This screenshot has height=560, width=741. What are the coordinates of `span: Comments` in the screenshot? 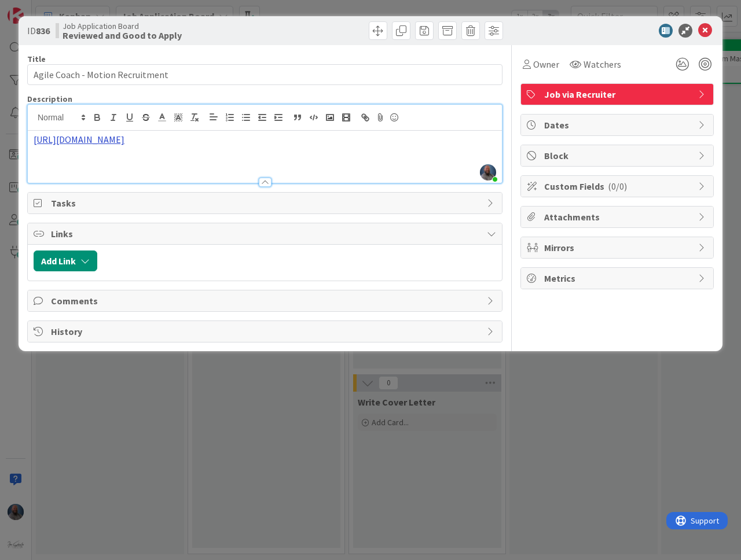 It's located at (266, 301).